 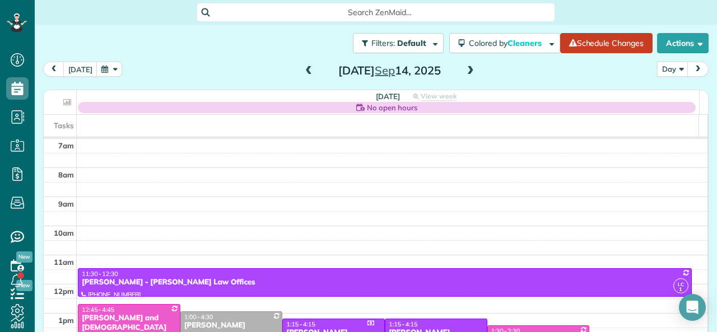 I want to click on span: 1:00 - 4:30, so click(x=199, y=317).